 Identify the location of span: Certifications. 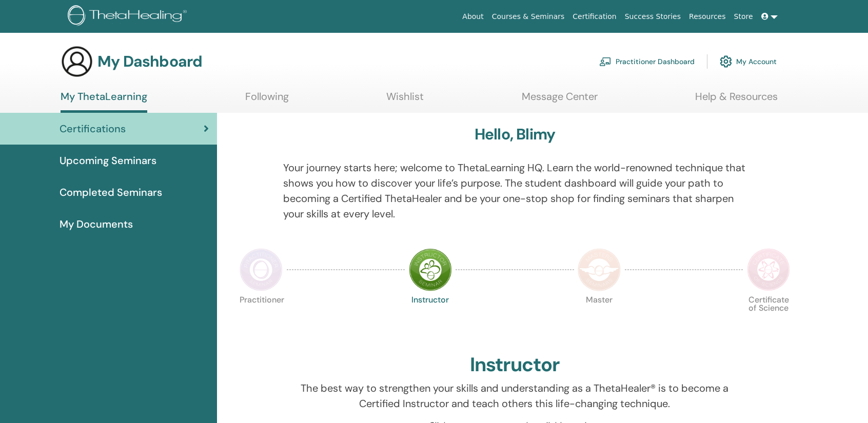
(93, 129).